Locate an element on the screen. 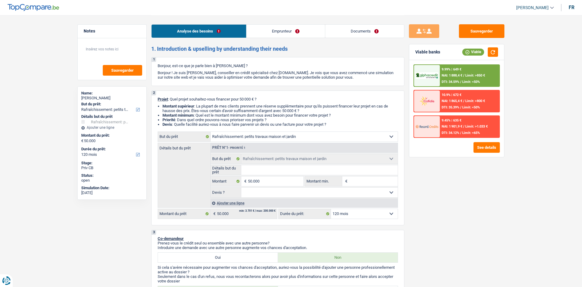 Image resolution: width=582 pixels, height=287 pixels. img: TopCompare Logo is located at coordinates (33, 8).